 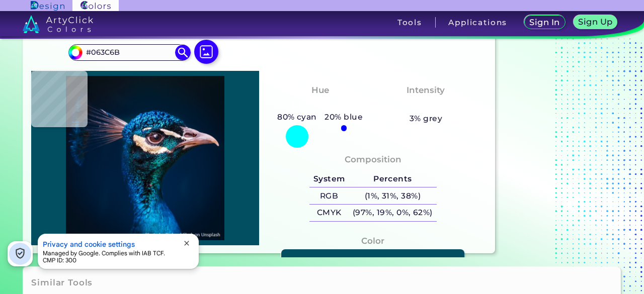 What do you see at coordinates (373, 159) in the screenshot?
I see `h4: Composition` at bounding box center [373, 159].